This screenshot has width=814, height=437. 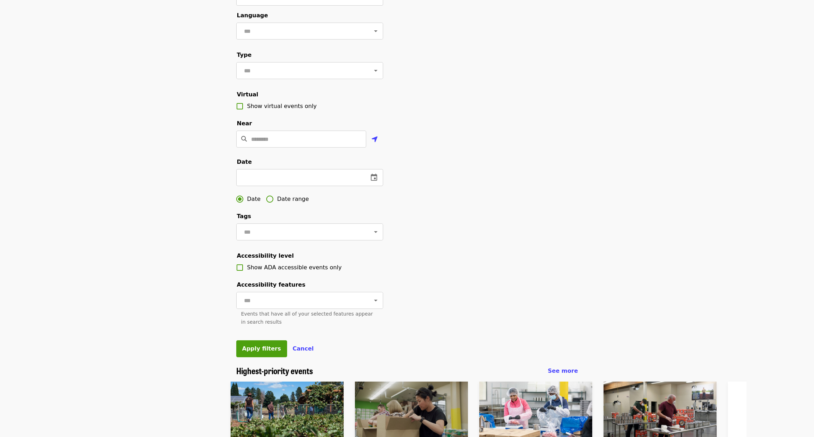 I want to click on button: Apply filters, so click(x=262, y=349).